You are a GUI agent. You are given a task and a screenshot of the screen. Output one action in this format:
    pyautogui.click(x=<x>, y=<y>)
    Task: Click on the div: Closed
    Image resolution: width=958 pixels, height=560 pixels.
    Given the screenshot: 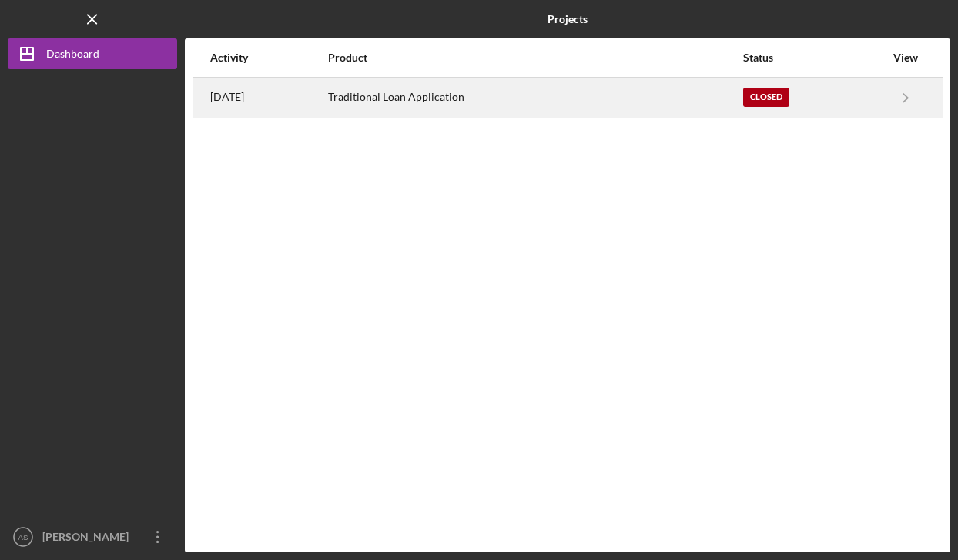 What is the action you would take?
    pyautogui.click(x=766, y=97)
    